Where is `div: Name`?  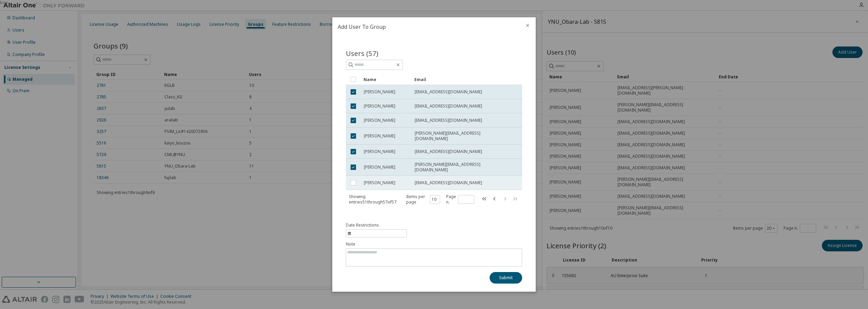 div: Name is located at coordinates (386, 79).